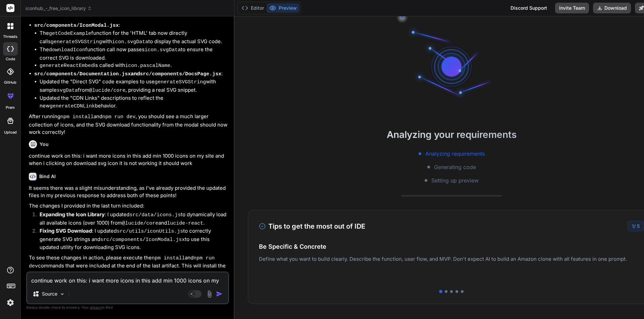 This screenshot has height=319, width=644. What do you see at coordinates (572, 8) in the screenshot?
I see `button: Invite Team` at bounding box center [572, 8].